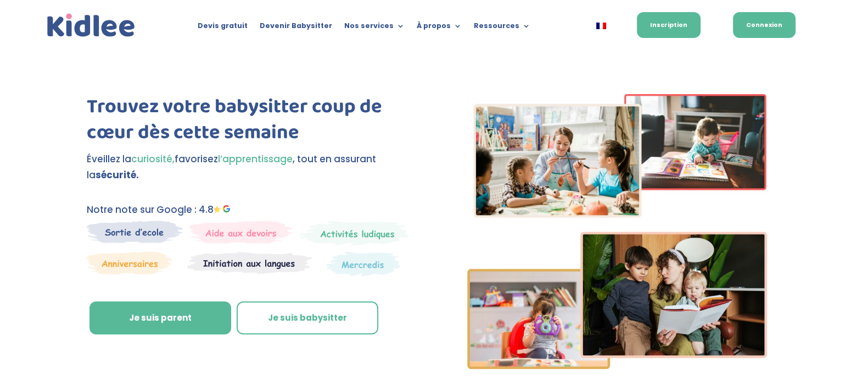  I want to click on img: logo_kidlee_bleu, so click(91, 25).